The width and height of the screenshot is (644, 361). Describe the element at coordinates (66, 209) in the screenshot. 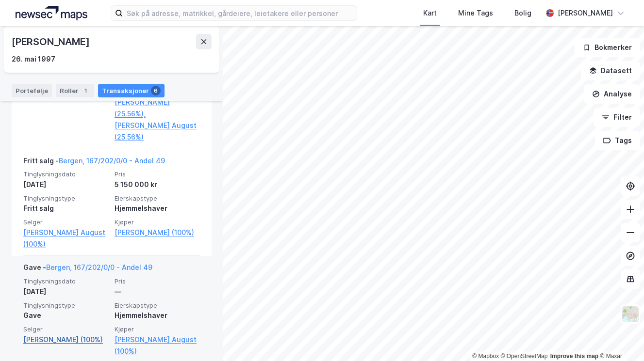

I see `div: Fritt salg` at that location.